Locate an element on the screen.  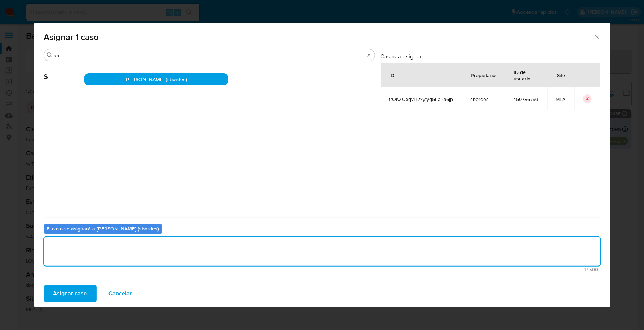
div: Site is located at coordinates (561, 75).